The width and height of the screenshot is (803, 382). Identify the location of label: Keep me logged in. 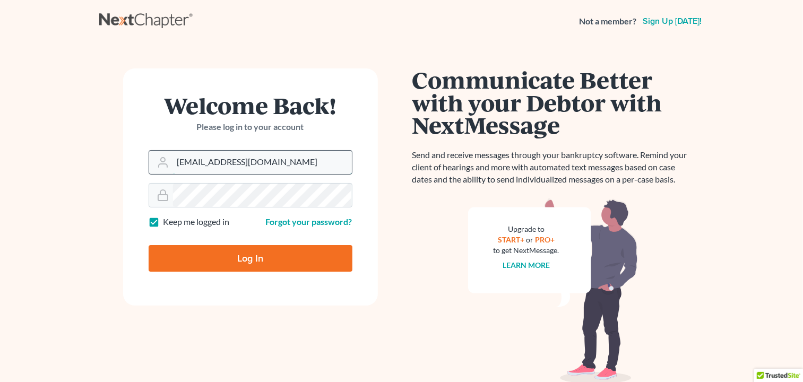
(196, 222).